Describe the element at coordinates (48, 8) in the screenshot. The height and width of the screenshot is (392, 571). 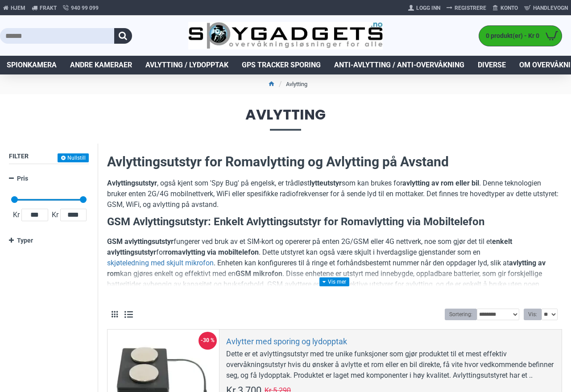
I see `span: Frakt` at that location.